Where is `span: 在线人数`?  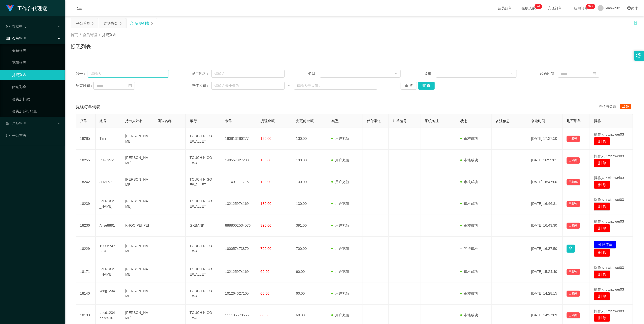 span: 在线人数 is located at coordinates (529, 8).